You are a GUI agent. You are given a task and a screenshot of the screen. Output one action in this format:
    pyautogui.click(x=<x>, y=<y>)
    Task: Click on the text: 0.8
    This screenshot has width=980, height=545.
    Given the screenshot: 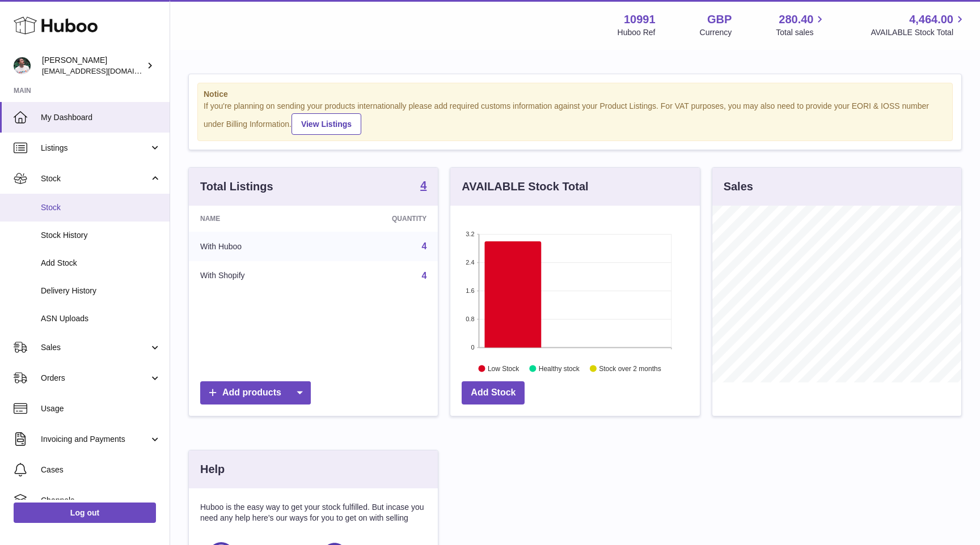 What is the action you would take?
    pyautogui.click(x=470, y=319)
    